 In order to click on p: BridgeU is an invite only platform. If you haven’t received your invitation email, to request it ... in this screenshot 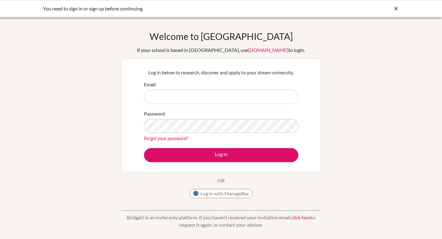, I will do `click(221, 221)`.